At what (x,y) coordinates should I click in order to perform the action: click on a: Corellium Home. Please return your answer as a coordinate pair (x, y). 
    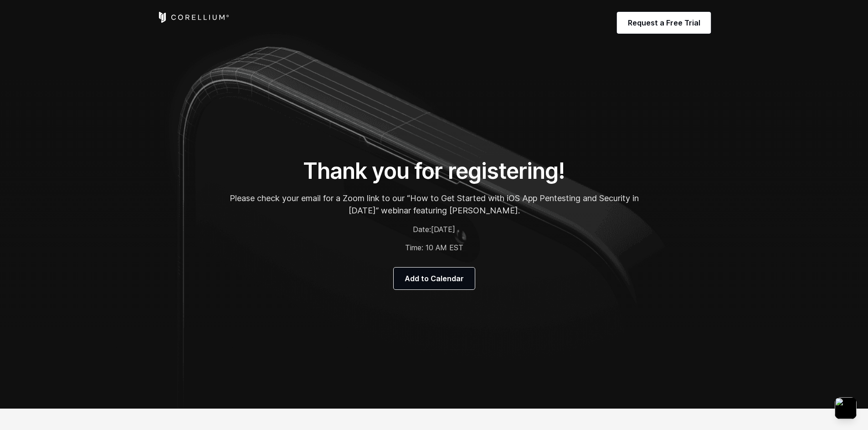
    Looking at the image, I should click on (193, 17).